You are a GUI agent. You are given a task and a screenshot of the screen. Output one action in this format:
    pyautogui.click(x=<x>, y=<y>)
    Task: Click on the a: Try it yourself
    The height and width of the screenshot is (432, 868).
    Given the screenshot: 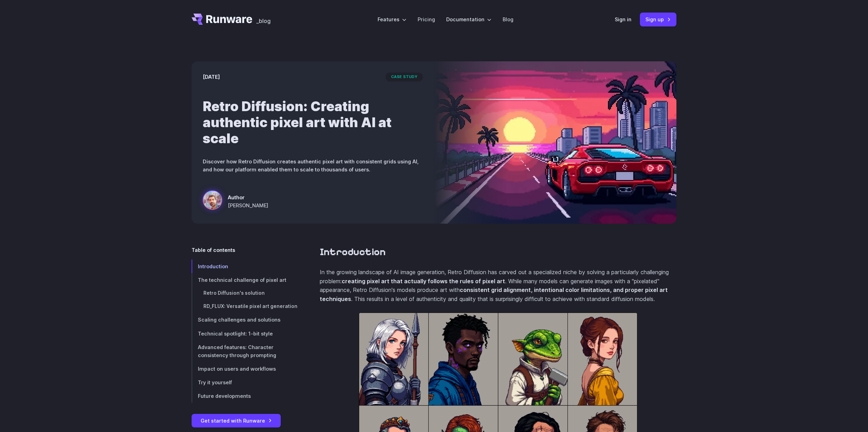 What is the action you would take?
    pyautogui.click(x=245, y=383)
    